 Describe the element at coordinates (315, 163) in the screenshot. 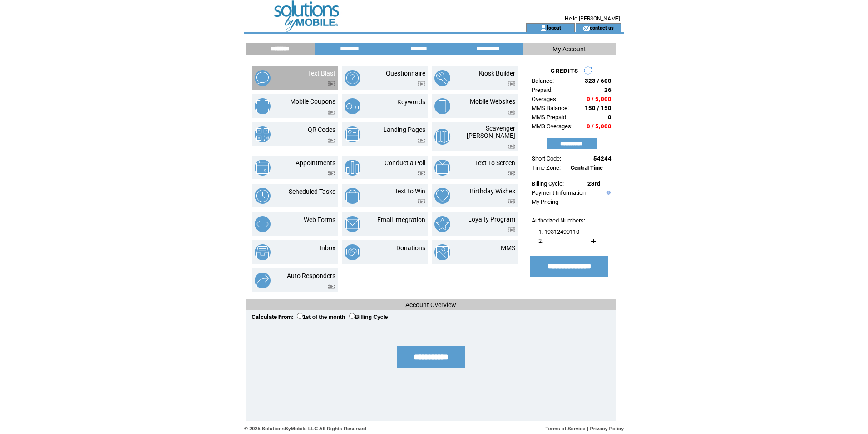

I see `a: Appointments` at that location.